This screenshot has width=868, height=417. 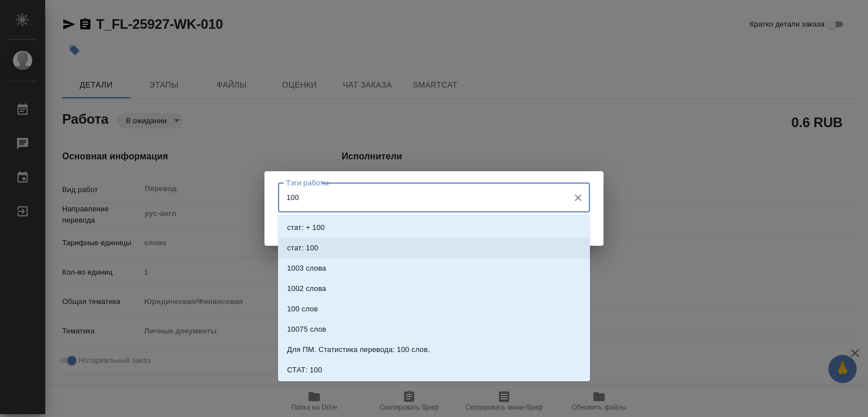 I want to click on p: стат: 100, so click(x=303, y=248).